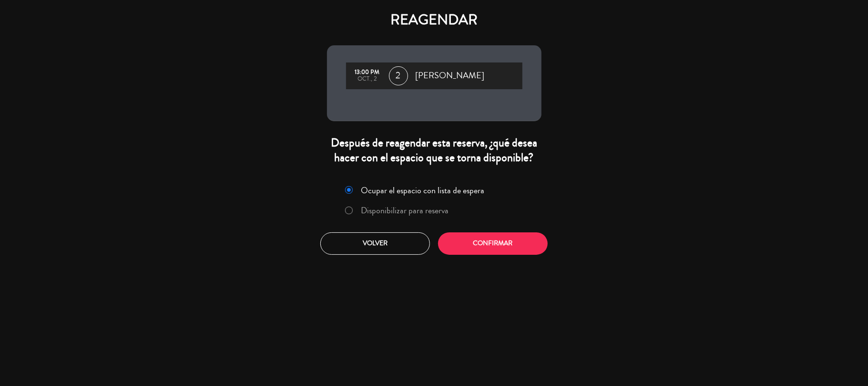  Describe the element at coordinates (493, 244) in the screenshot. I see `button: Confirmar` at that location.